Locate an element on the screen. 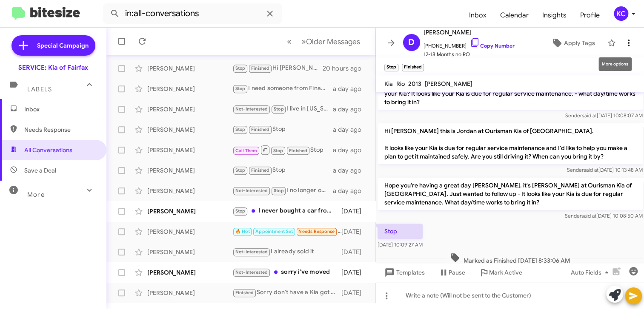 This screenshot has width=644, height=309. div: I need someone from Finance to call me back before I ever step foot near this dealership again. I... is located at coordinates (283, 89).